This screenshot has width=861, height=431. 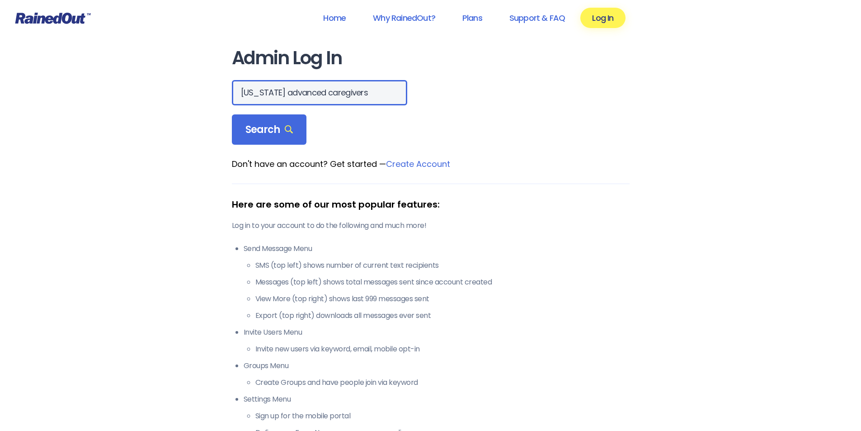 I want to click on li: Invite Users Menu, so click(x=437, y=341).